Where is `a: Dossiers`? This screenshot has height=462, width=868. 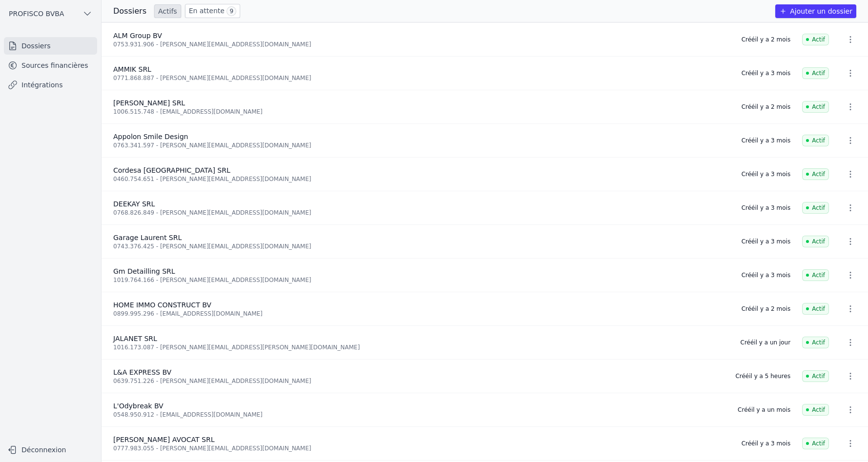
a: Dossiers is located at coordinates (50, 46).